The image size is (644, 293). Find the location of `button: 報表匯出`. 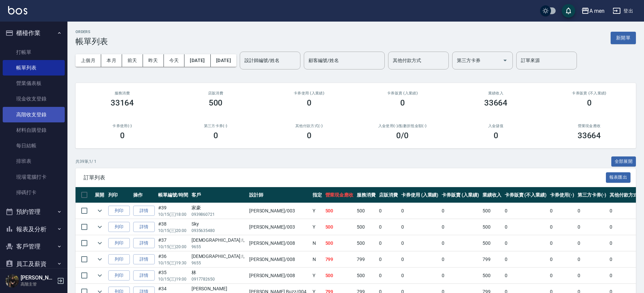

button: 報表匯出 is located at coordinates (618, 177).